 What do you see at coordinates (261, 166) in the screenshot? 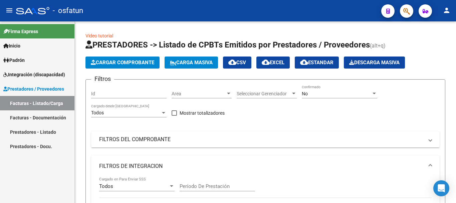
I see `mat-panel-title: FILTROS DE INTEGRACION` at bounding box center [261, 166].